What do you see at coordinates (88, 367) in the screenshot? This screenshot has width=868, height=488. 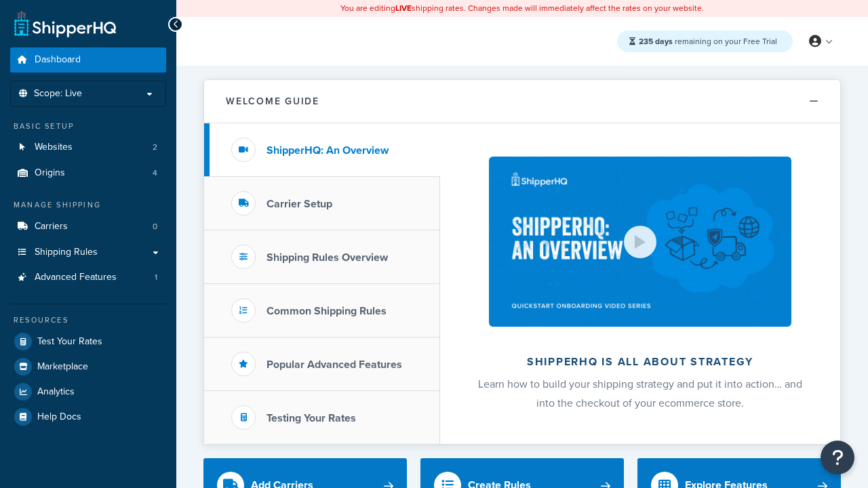 I see `a: Marketplace` at bounding box center [88, 367].